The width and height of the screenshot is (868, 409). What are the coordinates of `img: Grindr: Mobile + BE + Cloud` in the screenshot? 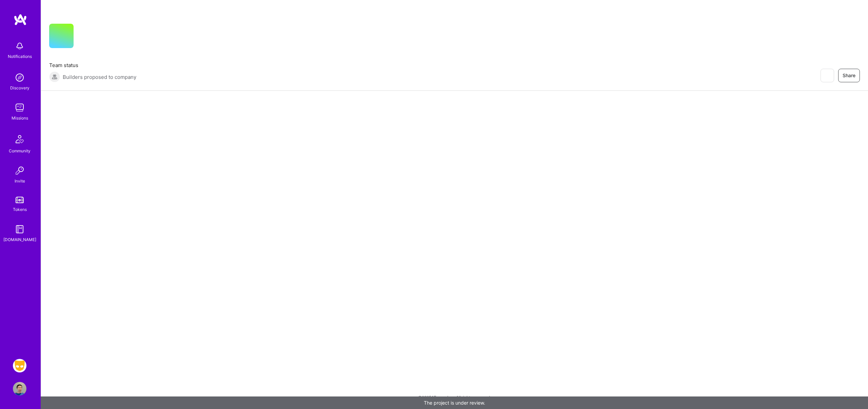 It's located at (20, 366).